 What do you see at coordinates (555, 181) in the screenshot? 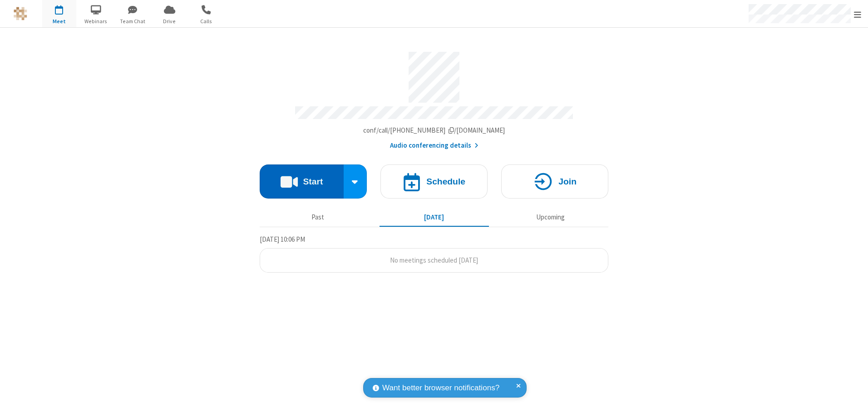
I see `button: Join` at bounding box center [555, 181].